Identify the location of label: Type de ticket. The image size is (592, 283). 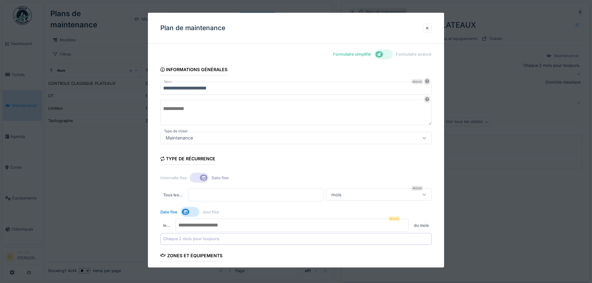
(176, 131).